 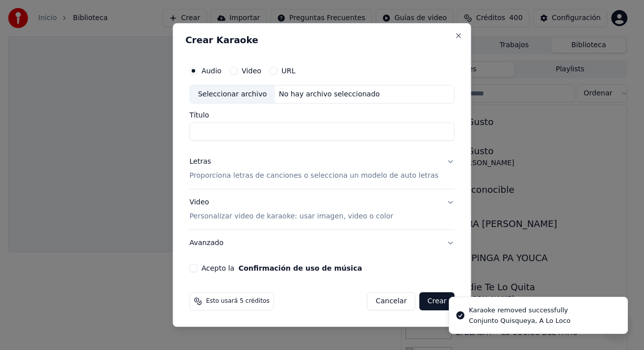 I want to click on div: Video, so click(x=291, y=210).